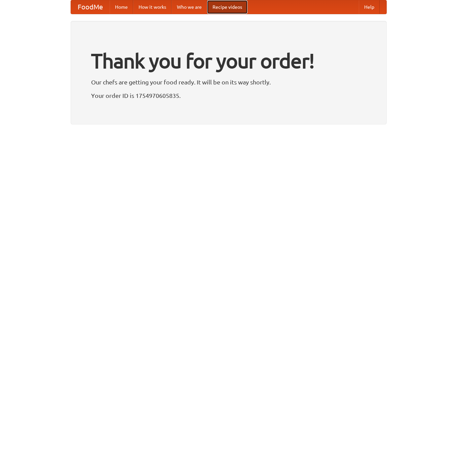 The height and width of the screenshot is (476, 457). Describe the element at coordinates (369, 7) in the screenshot. I see `a: Help` at that location.